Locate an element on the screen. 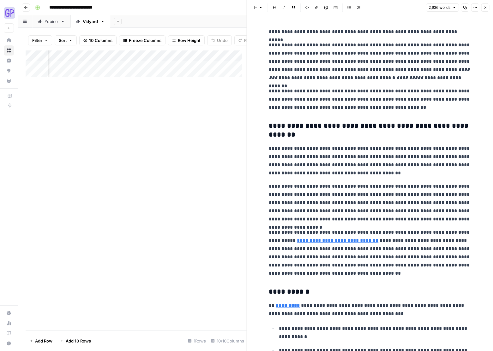 This screenshot has width=493, height=351. button: Redo is located at coordinates (246, 40).